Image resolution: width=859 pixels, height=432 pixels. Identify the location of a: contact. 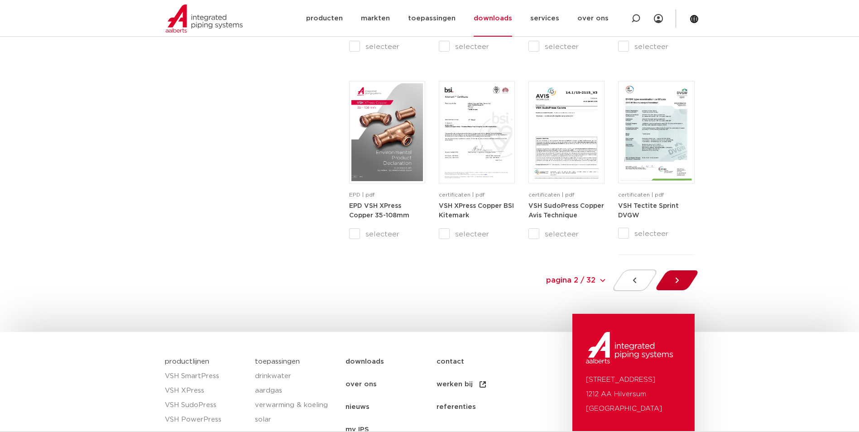
(482, 362).